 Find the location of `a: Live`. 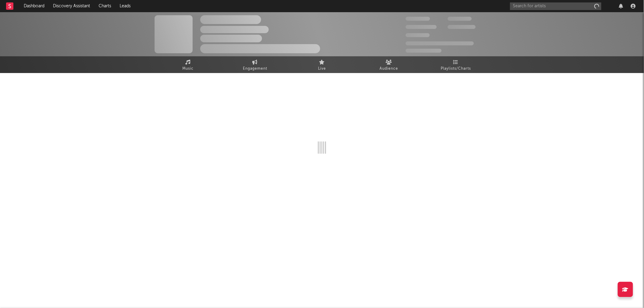

a: Live is located at coordinates (322, 65).